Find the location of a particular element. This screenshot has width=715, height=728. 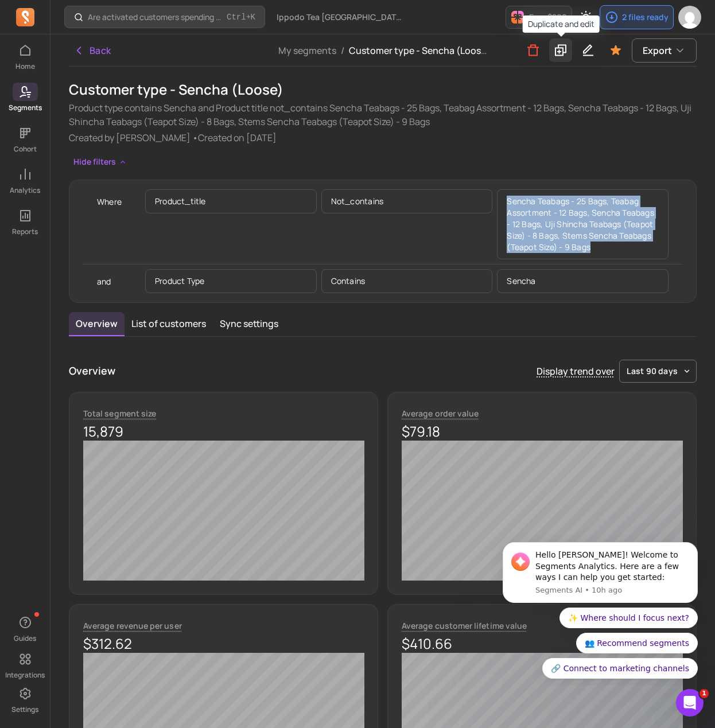

h1: Customer type - Sencha (Loose) is located at coordinates (383, 90).